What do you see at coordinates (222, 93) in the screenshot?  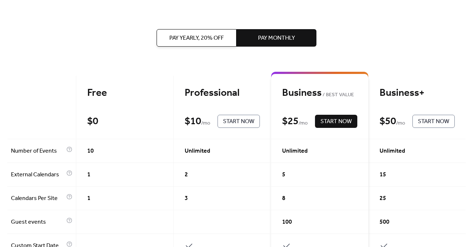 I see `div: Professional` at bounding box center [222, 93].